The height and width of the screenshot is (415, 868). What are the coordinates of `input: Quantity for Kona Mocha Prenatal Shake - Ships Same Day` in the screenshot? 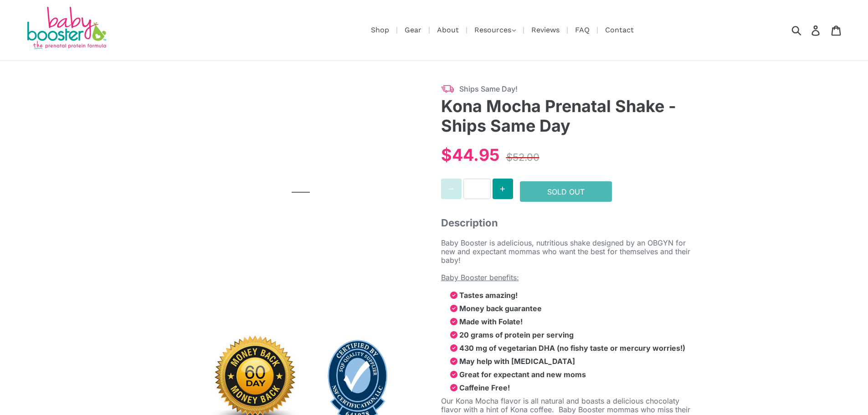 It's located at (477, 189).